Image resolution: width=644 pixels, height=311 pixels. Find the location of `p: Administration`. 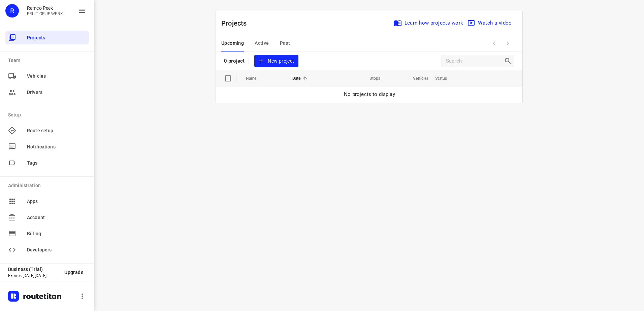

p: Administration is located at coordinates (49, 185).